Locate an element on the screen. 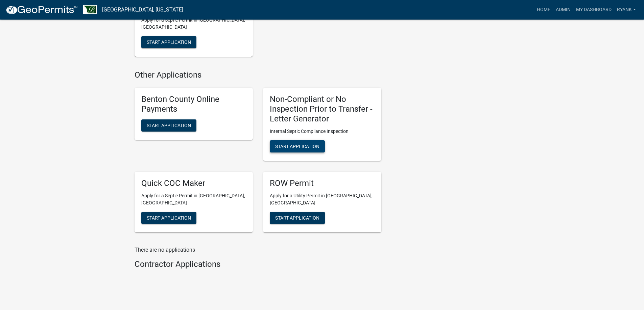 This screenshot has height=310, width=644. h4: Other Applications is located at coordinates (258, 75).